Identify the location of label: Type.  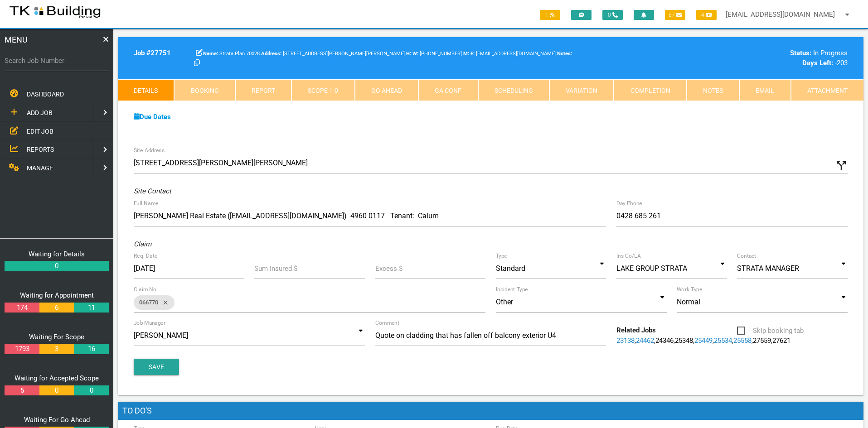
(501, 256).